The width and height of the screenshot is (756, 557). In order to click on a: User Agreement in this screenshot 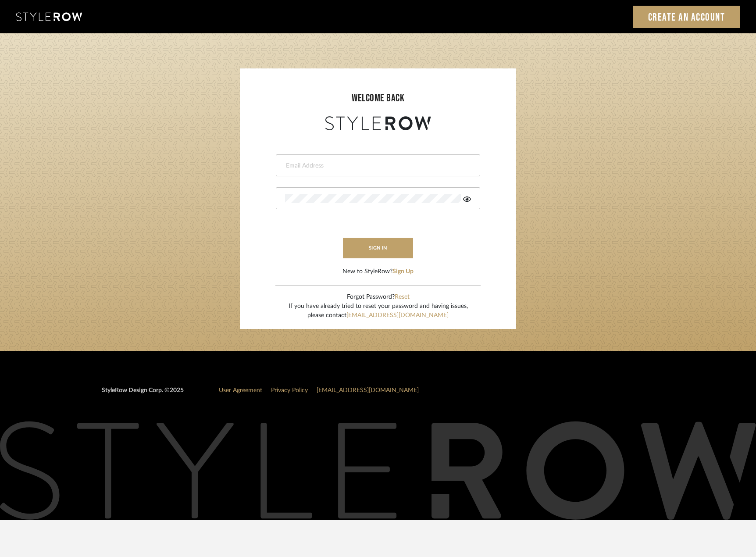, I will do `click(241, 391)`.